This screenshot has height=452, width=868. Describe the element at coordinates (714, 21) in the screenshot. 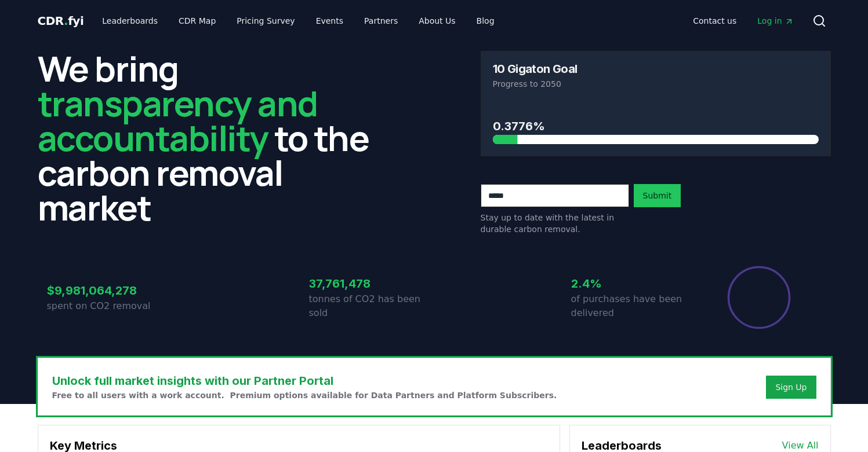

I see `a: Contact us` at that location.